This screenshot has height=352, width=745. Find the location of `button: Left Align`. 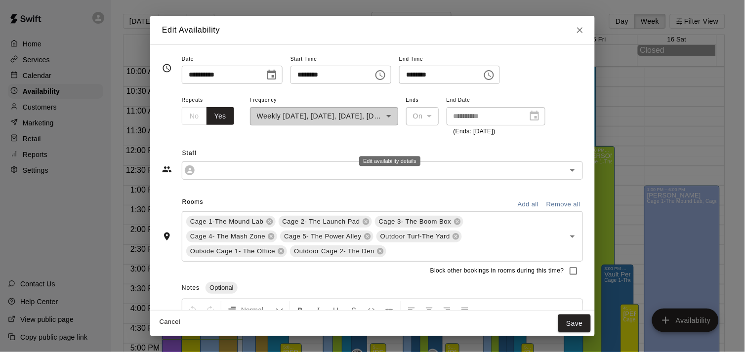

button: Left Align is located at coordinates (412, 310).